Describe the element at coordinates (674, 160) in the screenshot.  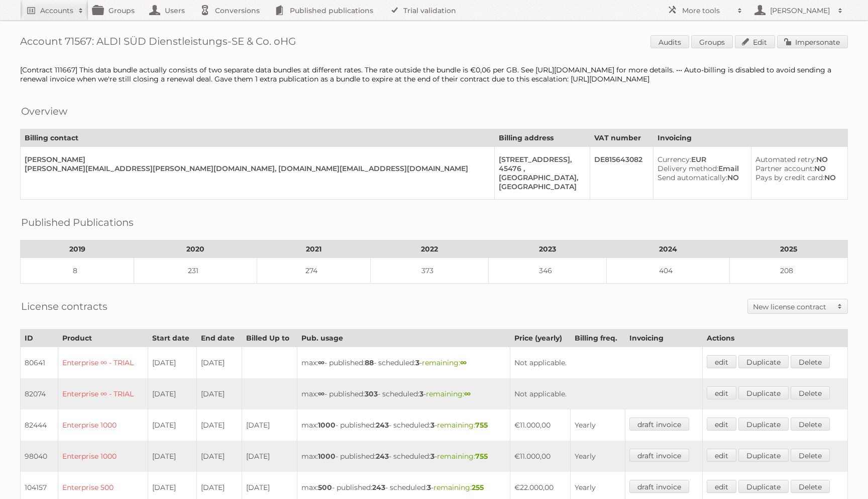
I see `span: Currency:` at that location.